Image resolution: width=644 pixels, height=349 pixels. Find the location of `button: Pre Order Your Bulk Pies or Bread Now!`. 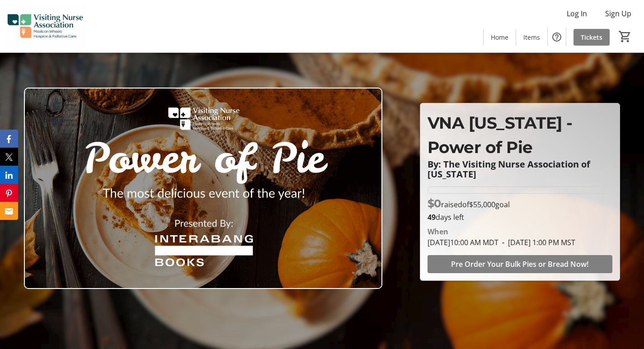

button: Pre Order Your Bulk Pies or Bread Now! is located at coordinates (520, 264).